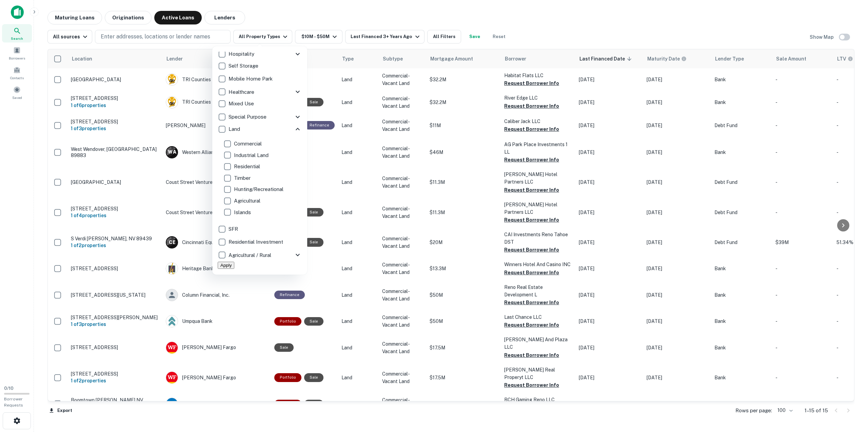 The image size is (868, 432). Describe the element at coordinates (248, 117) in the screenshot. I see `p: Special Purpose` at that location.